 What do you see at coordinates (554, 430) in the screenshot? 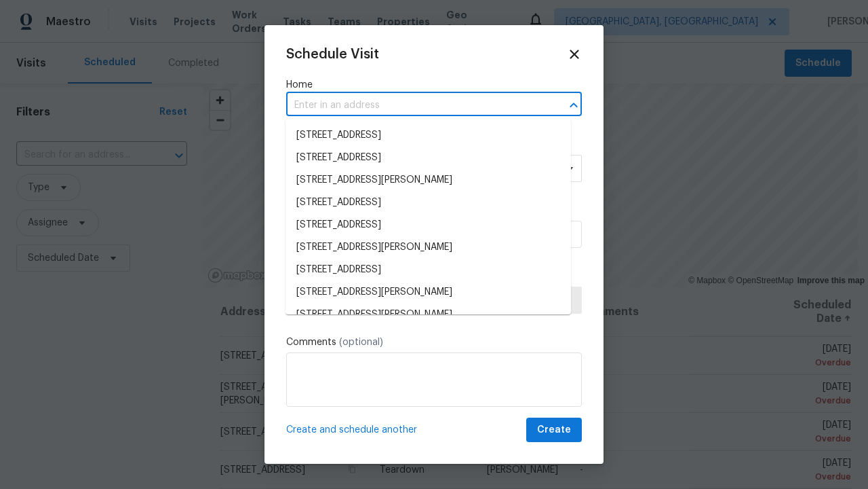
I see `button: Create` at bounding box center [554, 430].